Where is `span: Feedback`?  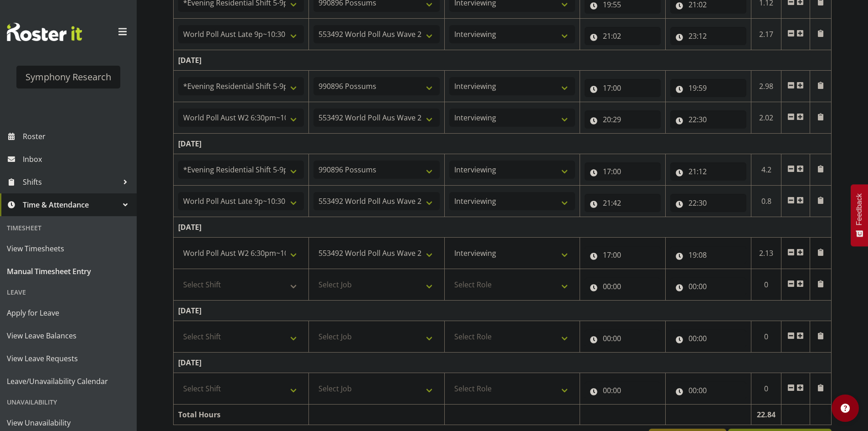
span: Feedback is located at coordinates (860, 209).